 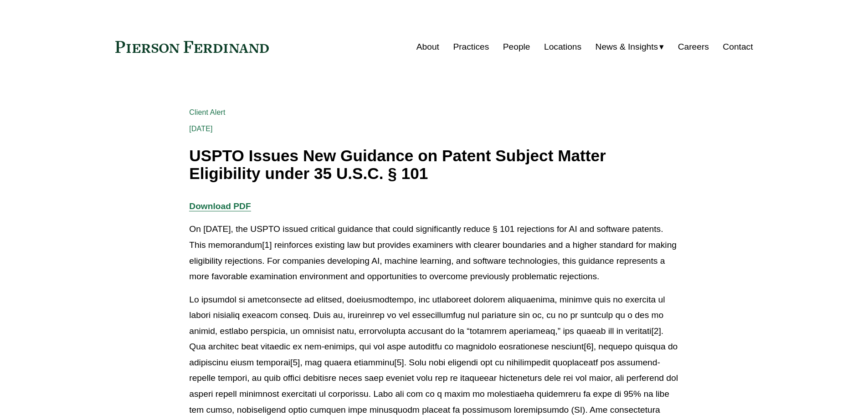 I want to click on a: Careers, so click(x=693, y=47).